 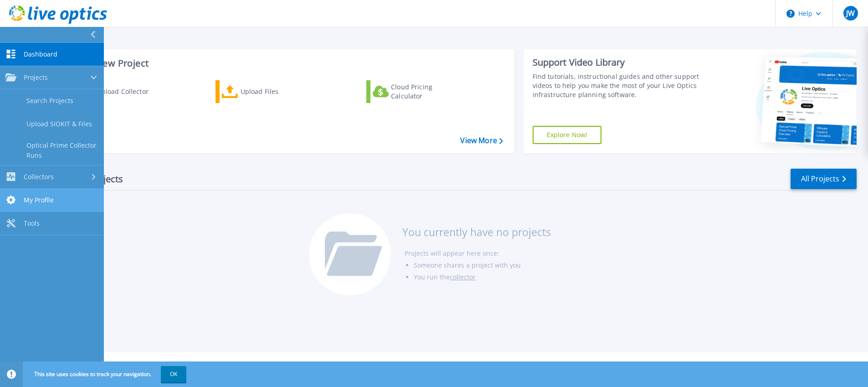 I want to click on div: Find tutorials, instructional guides and other support videos to help you make the most of your L..., so click(x=617, y=86).